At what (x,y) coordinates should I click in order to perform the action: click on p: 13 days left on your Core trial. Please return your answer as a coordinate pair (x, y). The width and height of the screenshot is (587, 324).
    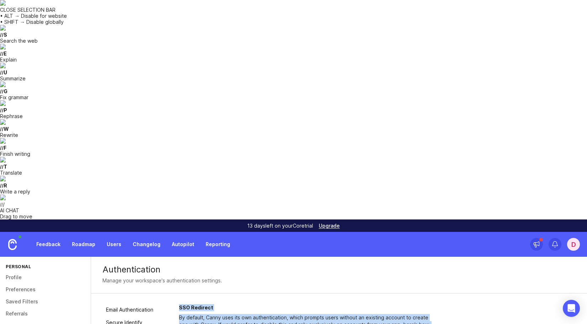
    Looking at the image, I should click on (280, 226).